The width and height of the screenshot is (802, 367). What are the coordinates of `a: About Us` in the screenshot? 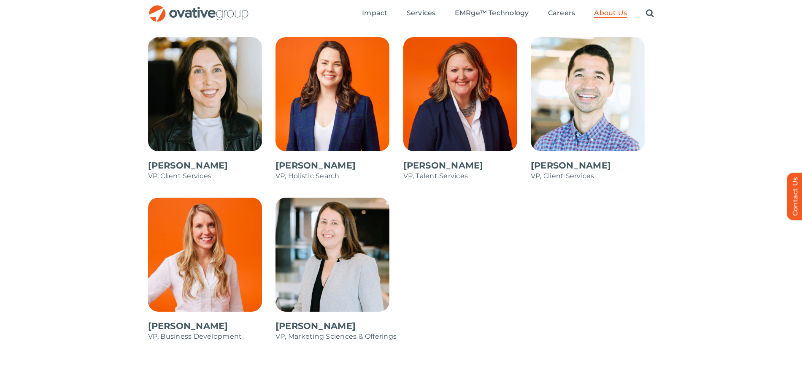 It's located at (610, 14).